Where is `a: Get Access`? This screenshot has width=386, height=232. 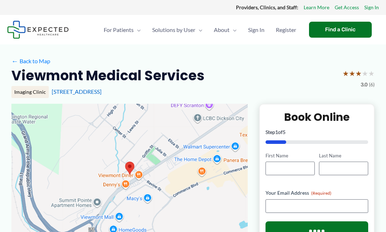
a: Get Access is located at coordinates (346, 7).